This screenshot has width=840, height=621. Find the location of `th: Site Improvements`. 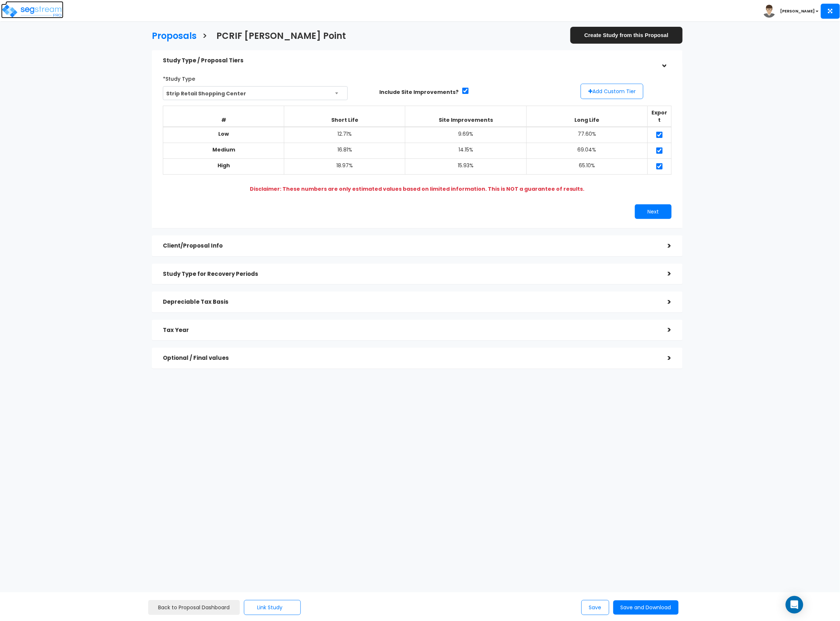

th: Site Improvements is located at coordinates (466, 117).